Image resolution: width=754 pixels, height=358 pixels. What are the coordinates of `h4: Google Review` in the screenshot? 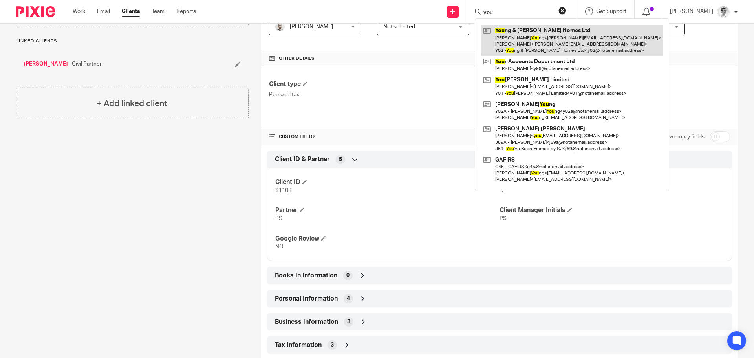 It's located at (387, 238).